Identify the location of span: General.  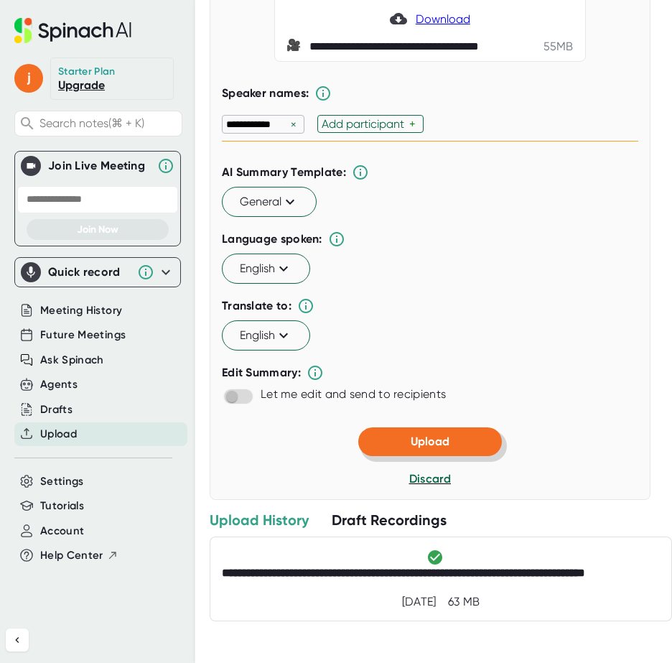
(269, 202).